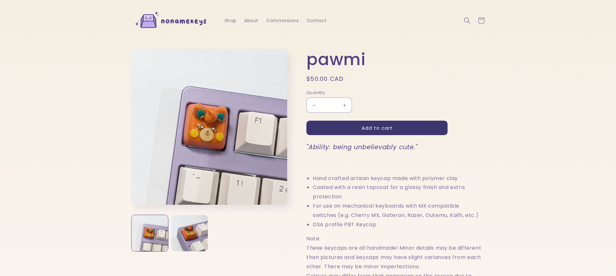  I want to click on span: Contact, so click(317, 21).